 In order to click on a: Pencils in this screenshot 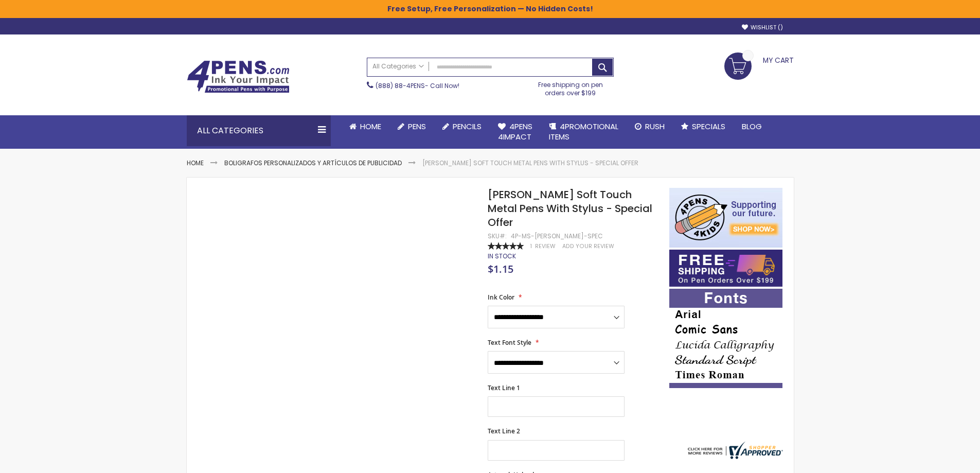, I will do `click(462, 127)`.